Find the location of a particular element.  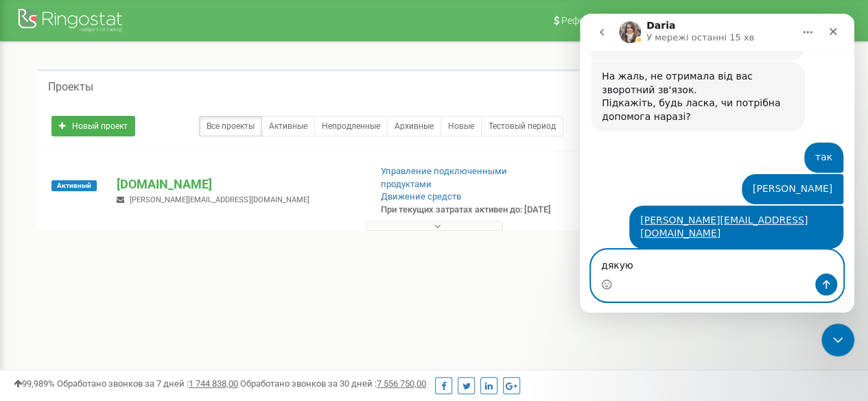

div: Підкажіть, будь ласка, чи потрібна допомога наразі? is located at coordinates (118, 96).